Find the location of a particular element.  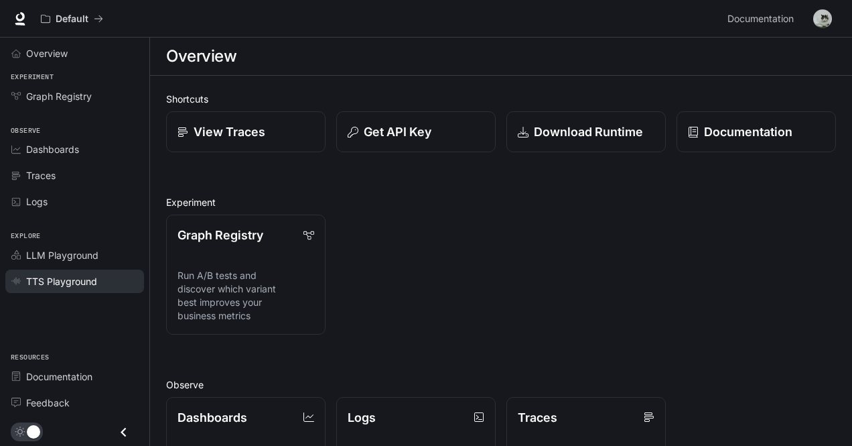

a: Dashboards is located at coordinates (74, 149).